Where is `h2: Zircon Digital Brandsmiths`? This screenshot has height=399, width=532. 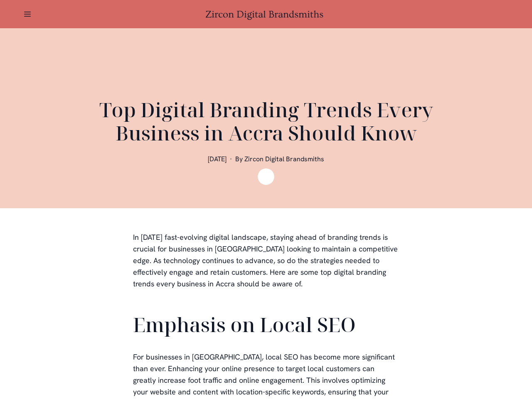
h2: Zircon Digital Brandsmiths is located at coordinates (266, 14).